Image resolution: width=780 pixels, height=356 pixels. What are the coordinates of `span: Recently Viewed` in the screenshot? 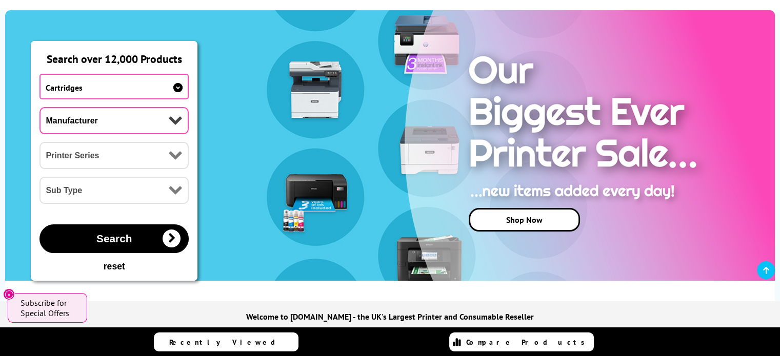 It's located at (227, 343).